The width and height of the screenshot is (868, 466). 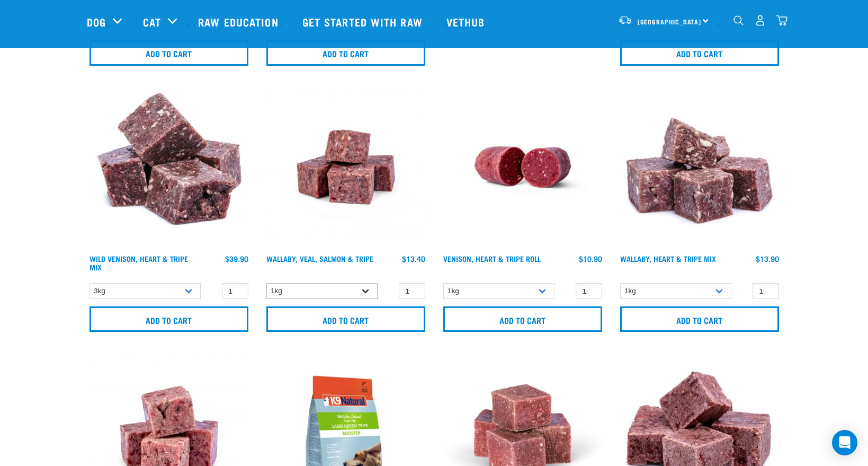 I want to click on a: Cat, so click(x=152, y=21).